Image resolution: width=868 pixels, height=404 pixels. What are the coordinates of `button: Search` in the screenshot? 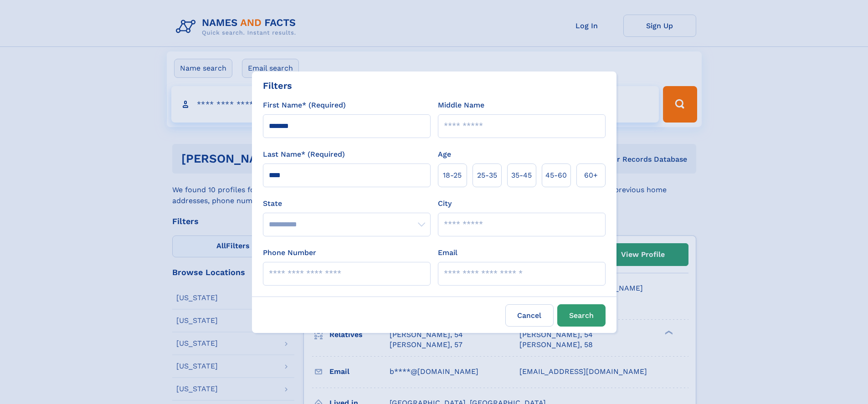 It's located at (582, 315).